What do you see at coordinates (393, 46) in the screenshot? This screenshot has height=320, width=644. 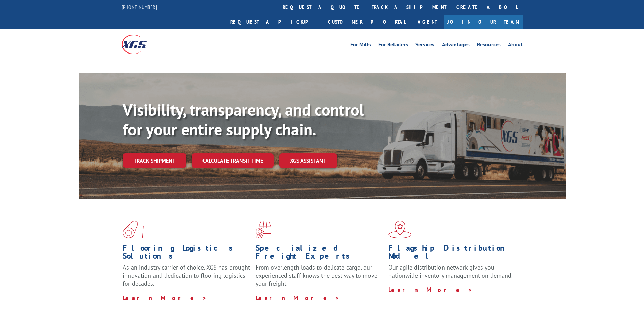 I see `a: For Retailers` at bounding box center [393, 46].